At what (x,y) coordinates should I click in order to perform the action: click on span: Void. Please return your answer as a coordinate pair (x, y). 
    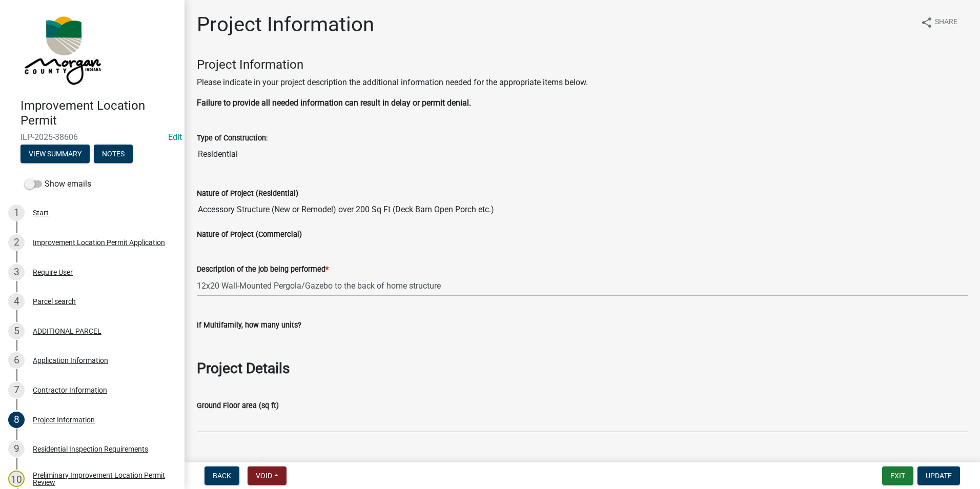
    Looking at the image, I should click on (264, 476).